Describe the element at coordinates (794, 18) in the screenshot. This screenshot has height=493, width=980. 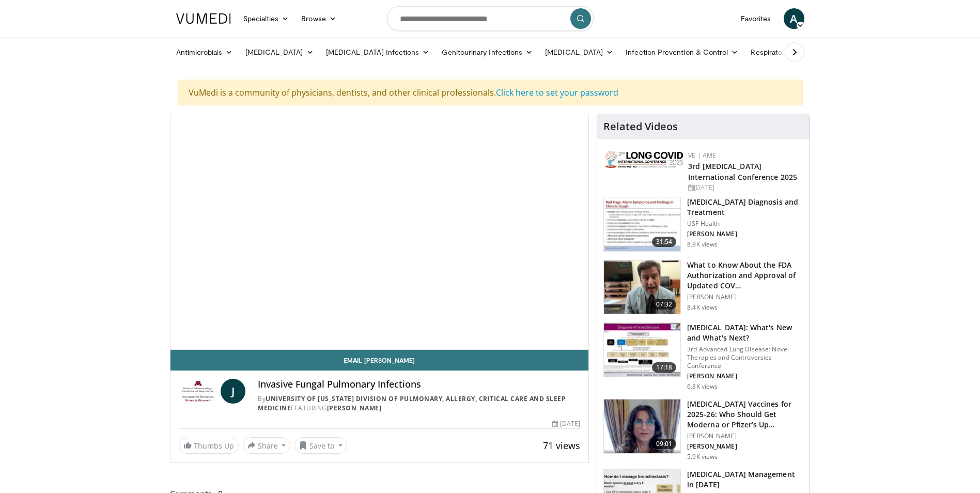
I see `span: A` at that location.